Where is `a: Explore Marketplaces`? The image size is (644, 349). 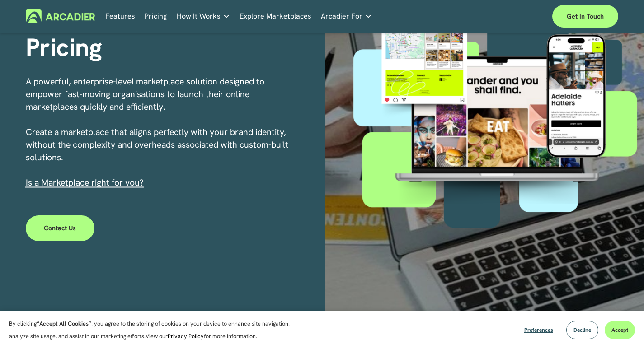
a: Explore Marketplaces is located at coordinates (275, 16).